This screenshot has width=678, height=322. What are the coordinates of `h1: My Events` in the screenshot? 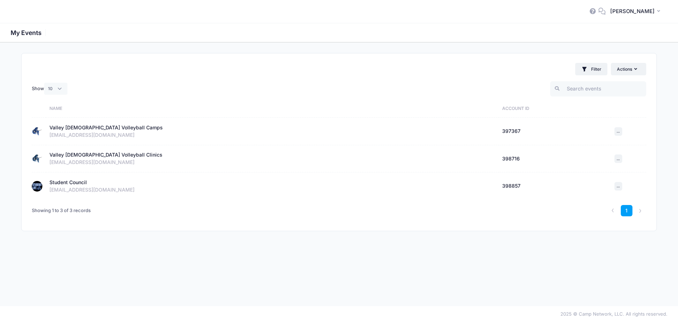 It's located at (29, 32).